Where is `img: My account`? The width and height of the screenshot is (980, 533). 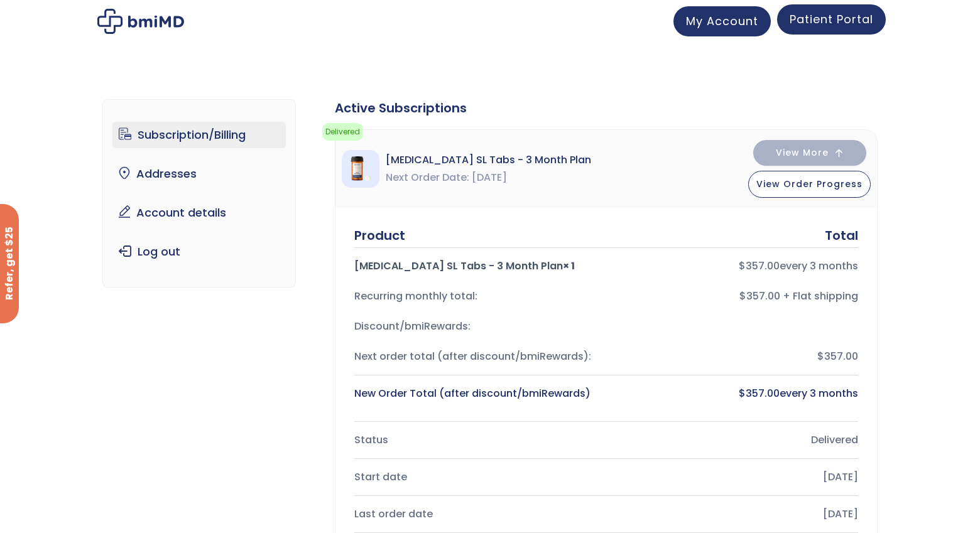
img: My account is located at coordinates (140, 21).